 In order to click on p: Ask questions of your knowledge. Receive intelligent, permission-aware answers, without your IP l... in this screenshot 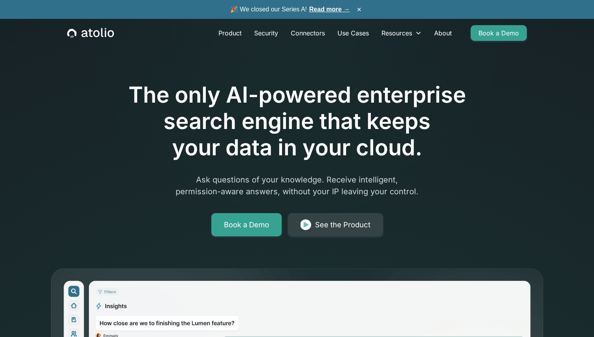, I will do `click(297, 185)`.